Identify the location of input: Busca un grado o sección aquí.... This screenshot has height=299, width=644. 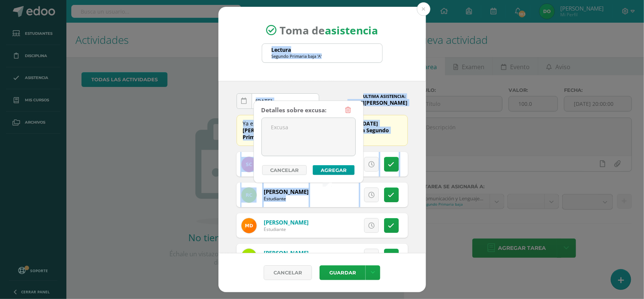
(322, 53).